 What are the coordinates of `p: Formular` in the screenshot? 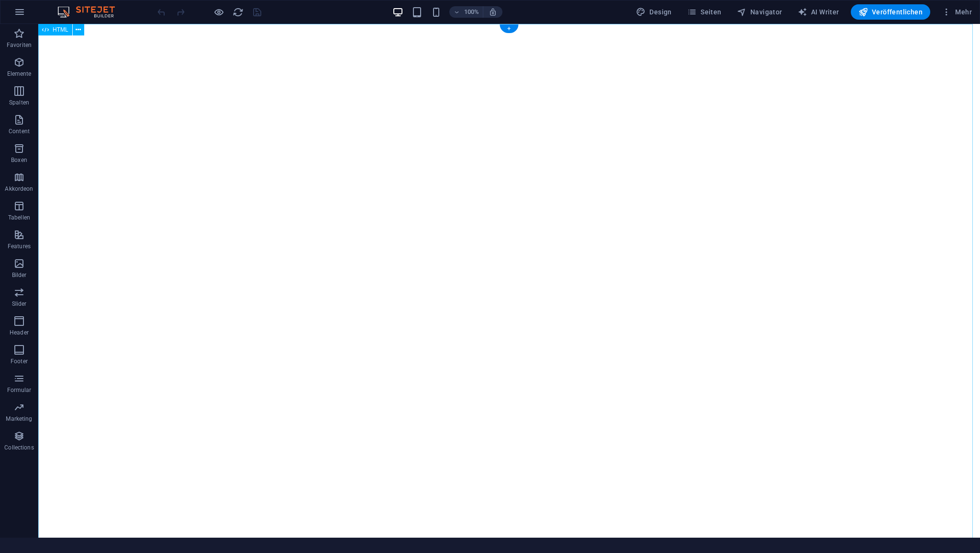 It's located at (20, 390).